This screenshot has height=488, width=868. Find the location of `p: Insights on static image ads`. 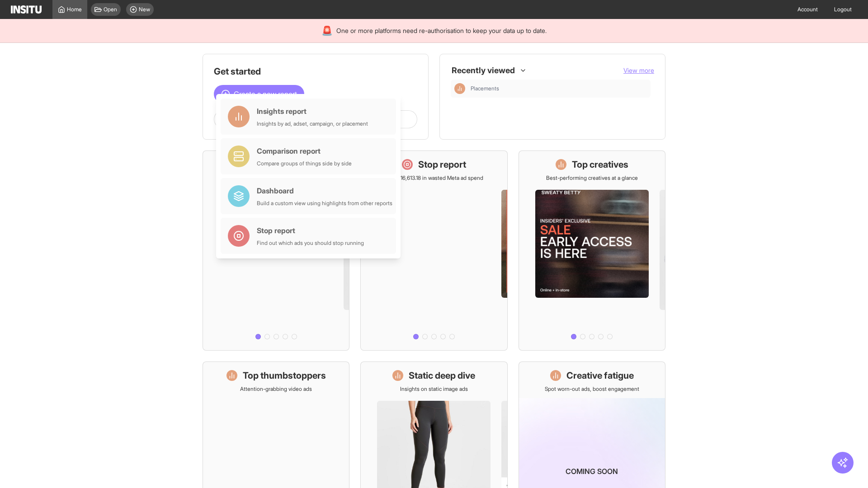

p: Insights on static image ads is located at coordinates (434, 389).